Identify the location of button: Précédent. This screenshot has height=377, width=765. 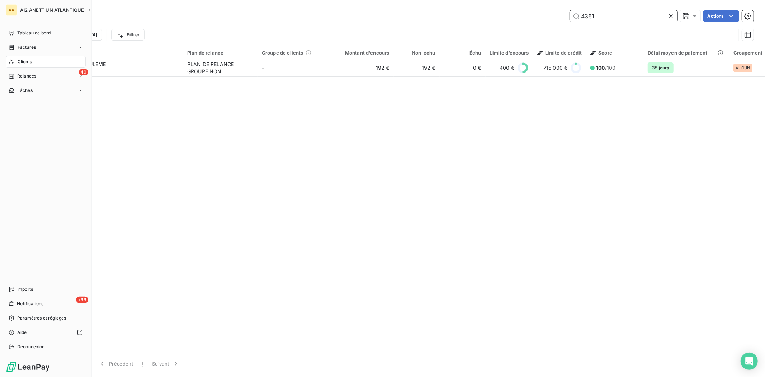
(116, 364).